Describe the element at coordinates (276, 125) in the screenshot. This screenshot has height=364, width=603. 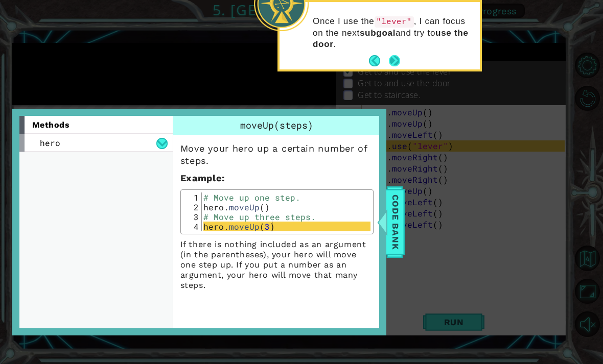
I see `span: moveUp(steps)` at that location.